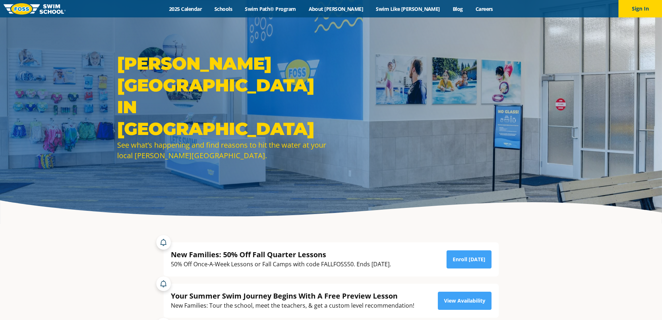 This screenshot has height=320, width=662. What do you see at coordinates (458, 9) in the screenshot?
I see `a: Blog` at bounding box center [458, 9].